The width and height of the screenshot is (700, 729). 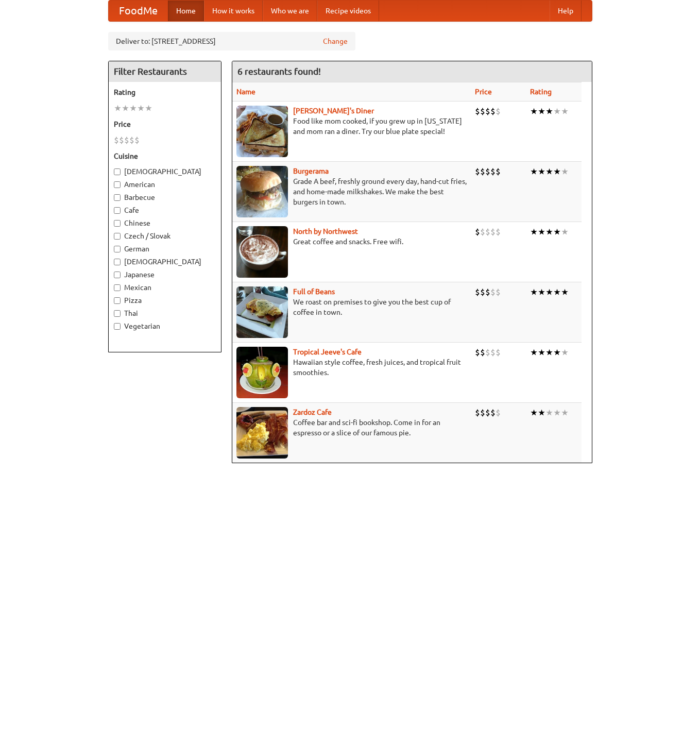 What do you see at coordinates (165, 249) in the screenshot?
I see `label: German` at bounding box center [165, 249].